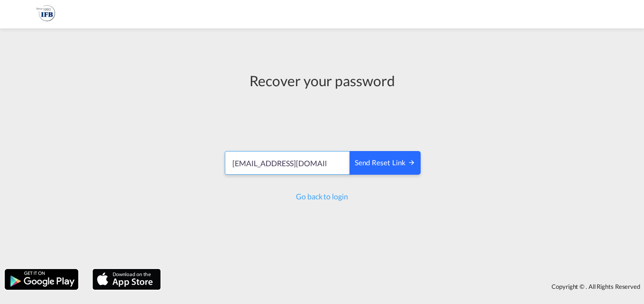 Image resolution: width=644 pixels, height=304 pixels. I want to click on input: Email, so click(287, 163).